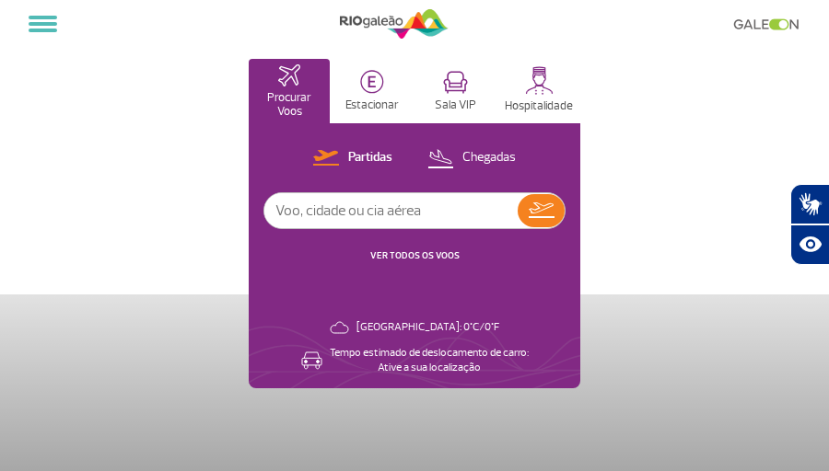 The width and height of the screenshot is (829, 471). Describe the element at coordinates (539, 91) in the screenshot. I see `button: Hospitalidade` at that location.